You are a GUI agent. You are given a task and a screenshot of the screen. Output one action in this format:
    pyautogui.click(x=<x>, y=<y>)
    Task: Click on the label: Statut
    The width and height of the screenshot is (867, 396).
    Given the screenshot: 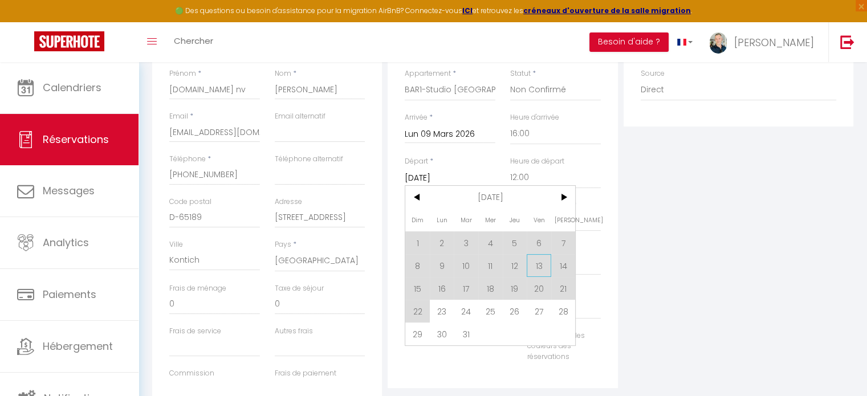 What is the action you would take?
    pyautogui.click(x=520, y=73)
    